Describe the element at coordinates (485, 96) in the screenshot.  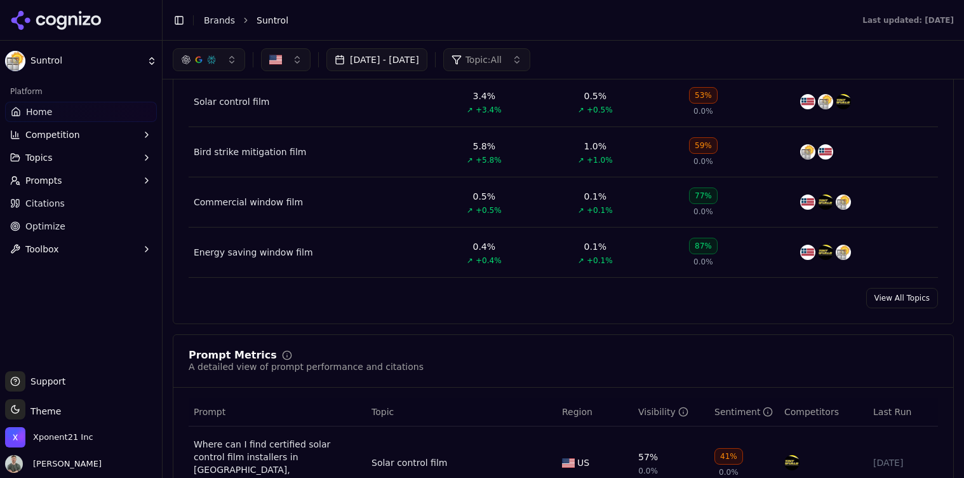
I see `div: 3.4%` at that location.